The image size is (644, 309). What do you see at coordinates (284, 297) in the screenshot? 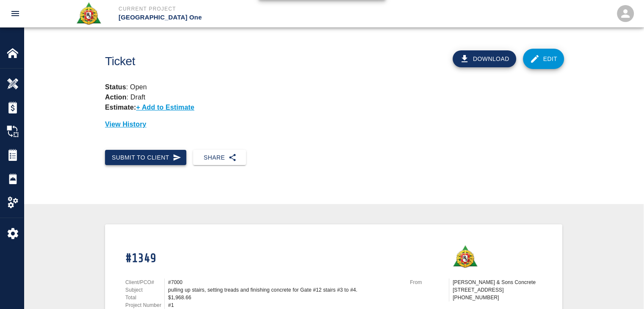
I see `div: $1,968.66` at bounding box center [284, 297].